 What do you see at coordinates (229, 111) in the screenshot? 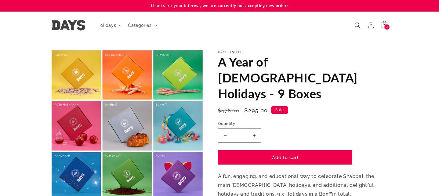
I see `s: $476.00` at bounding box center [229, 111].